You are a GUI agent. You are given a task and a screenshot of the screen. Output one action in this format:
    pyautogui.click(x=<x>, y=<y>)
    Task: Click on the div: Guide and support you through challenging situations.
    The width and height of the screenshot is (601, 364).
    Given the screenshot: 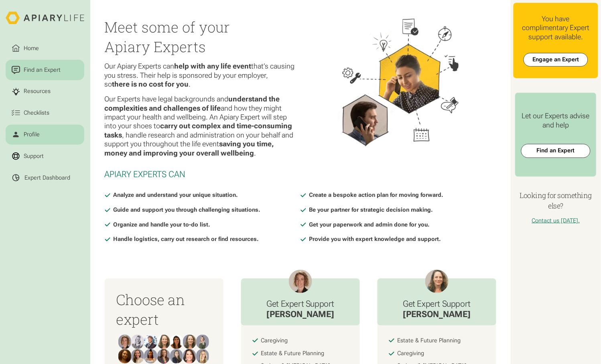 What is the action you would take?
    pyautogui.click(x=187, y=210)
    